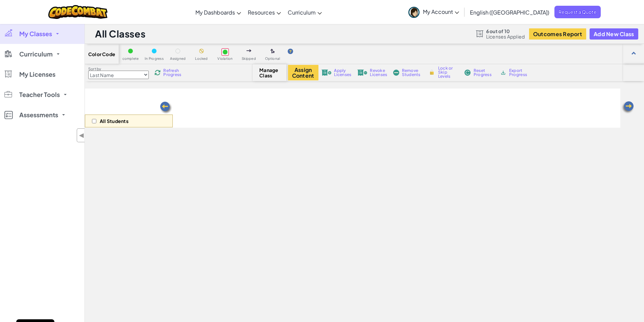  What do you see at coordinates (326, 73) in the screenshot?
I see `img: IconLicenseApply.svg` at bounding box center [326, 73].